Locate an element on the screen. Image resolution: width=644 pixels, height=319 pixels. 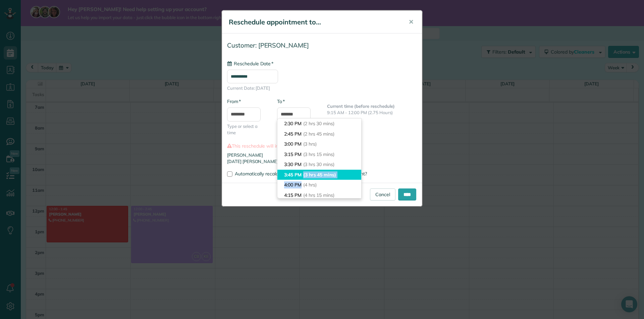
label: This reschedule will impact these cleaners: is located at coordinates (322, 146).